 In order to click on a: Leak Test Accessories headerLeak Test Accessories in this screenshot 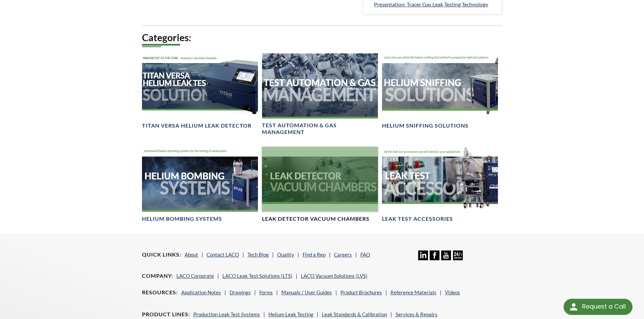, I will do `click(440, 185)`.